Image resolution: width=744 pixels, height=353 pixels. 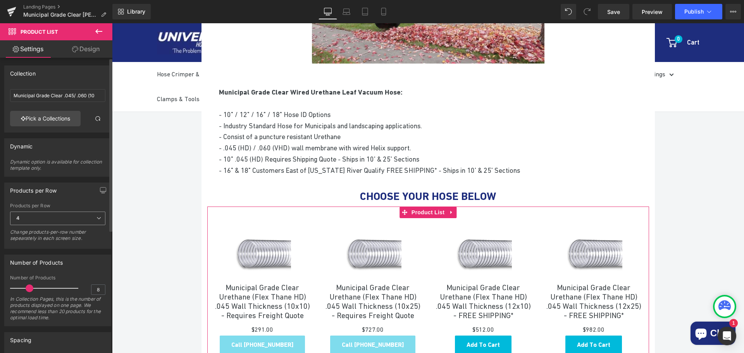 I want to click on span: Library, so click(x=136, y=12).